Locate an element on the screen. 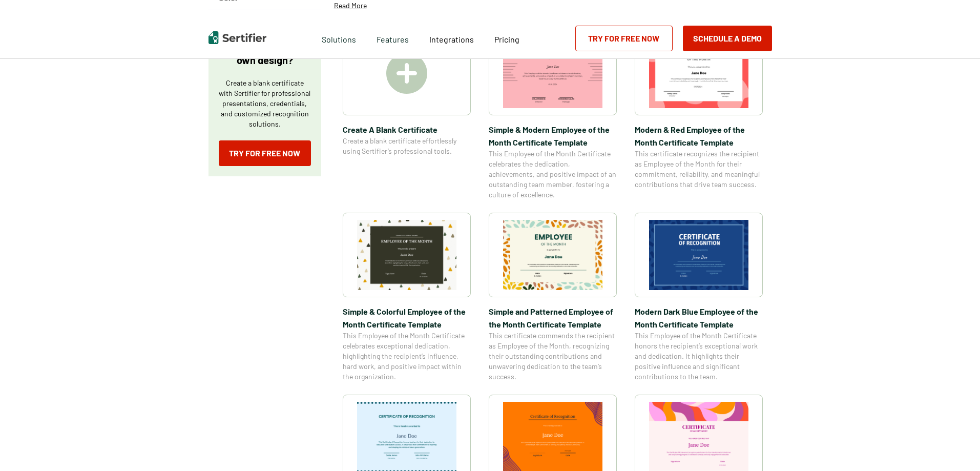 The height and width of the screenshot is (471, 980). a: Modern & Red Employee of the Month Certificate TemplateModern & Red Employee of the Month Certifi... is located at coordinates (699, 115).